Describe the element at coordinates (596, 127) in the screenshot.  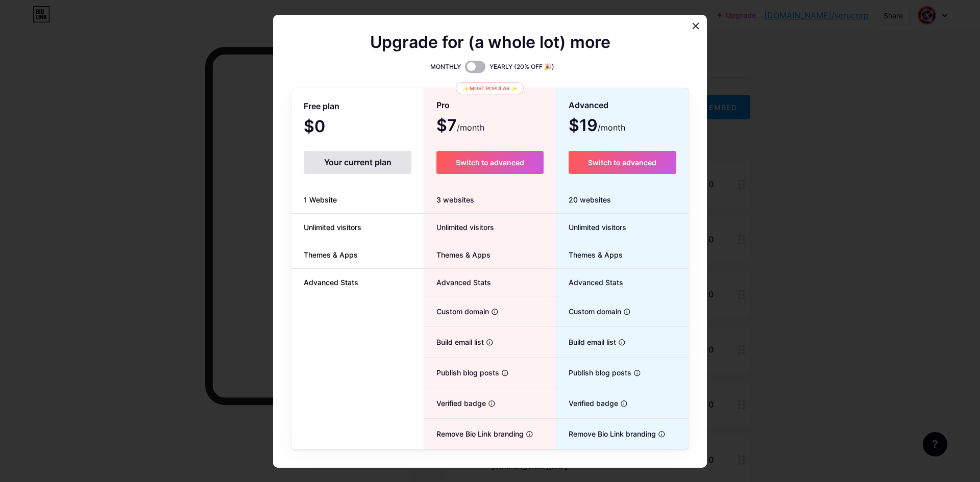
I see `span: $19` at that location.